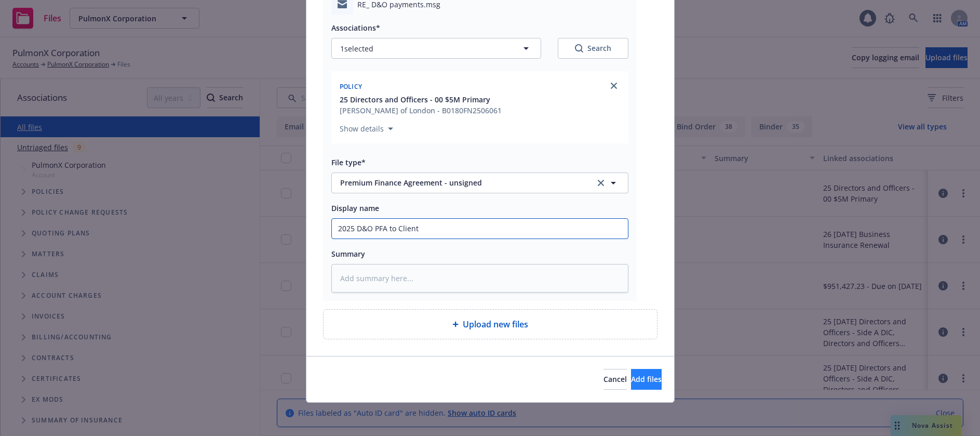 This screenshot has width=980, height=436. Describe the element at coordinates (495, 324) in the screenshot. I see `span: Upload new files` at that location.